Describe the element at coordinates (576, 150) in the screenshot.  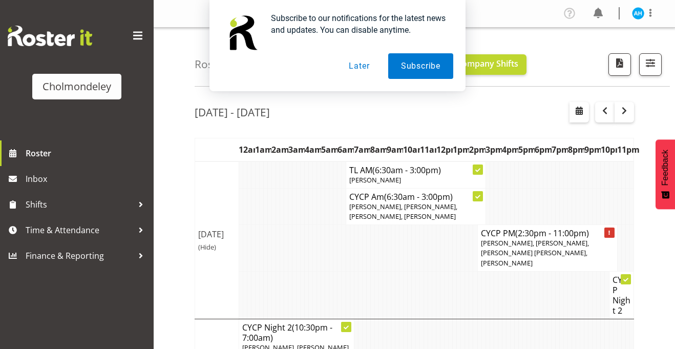
I see `th: 8pm` at that location.